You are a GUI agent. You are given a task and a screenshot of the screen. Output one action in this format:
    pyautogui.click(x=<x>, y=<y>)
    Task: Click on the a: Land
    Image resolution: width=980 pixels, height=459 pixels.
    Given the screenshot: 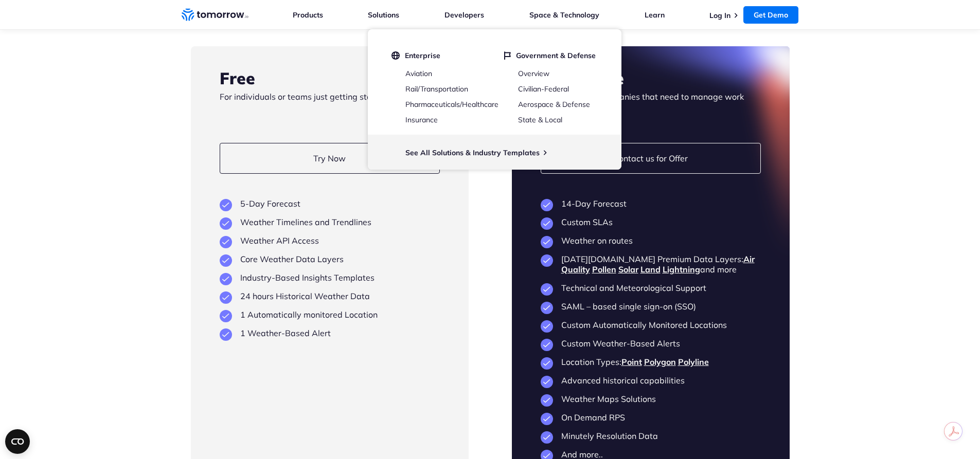 What is the action you would take?
    pyautogui.click(x=650, y=269)
    